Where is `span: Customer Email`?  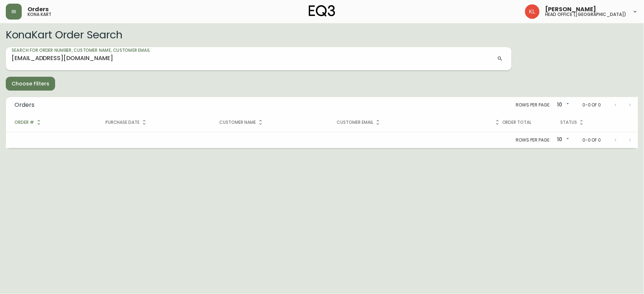
span: Customer Email is located at coordinates (360, 122).